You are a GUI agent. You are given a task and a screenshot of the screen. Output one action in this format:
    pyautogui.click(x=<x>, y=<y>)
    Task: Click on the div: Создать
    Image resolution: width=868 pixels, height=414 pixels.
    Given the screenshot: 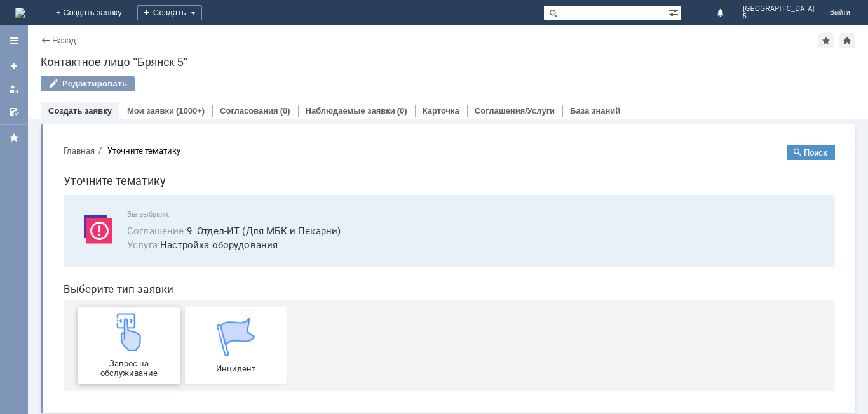 What is the action you would take?
    pyautogui.click(x=170, y=13)
    